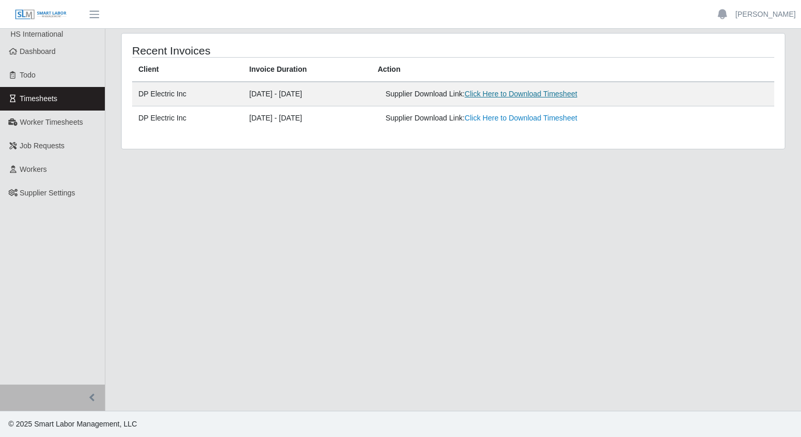 The image size is (801, 437). I want to click on img: SLM Logo, so click(41, 15).